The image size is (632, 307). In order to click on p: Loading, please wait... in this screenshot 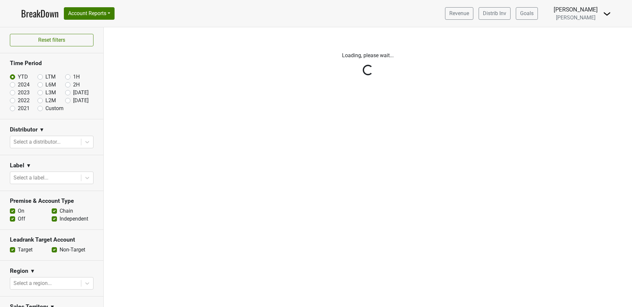, I will do `click(368, 56)`.